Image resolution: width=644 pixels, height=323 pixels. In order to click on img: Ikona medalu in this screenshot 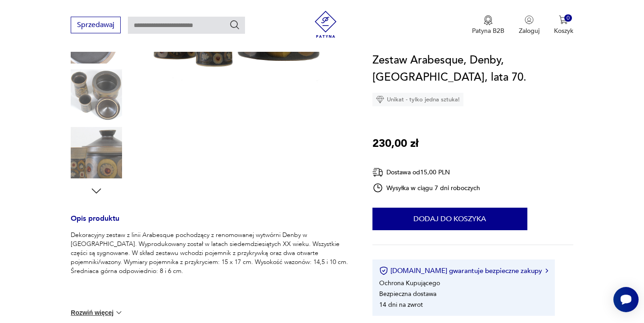, I will do `click(488, 20)`.